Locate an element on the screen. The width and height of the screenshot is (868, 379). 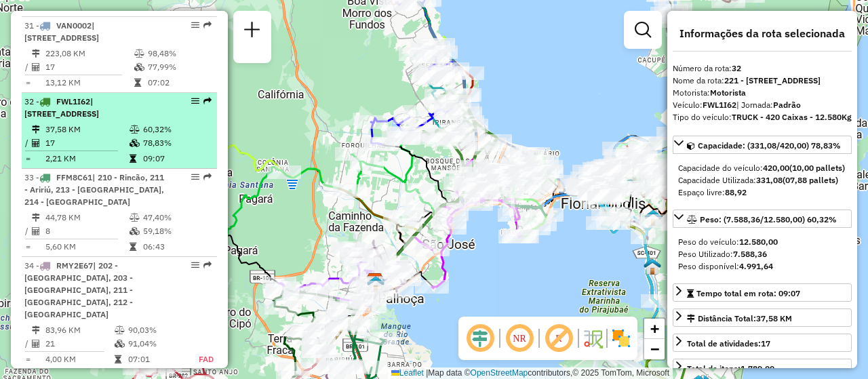
strong: (07,88 pallets) is located at coordinates (810, 180).